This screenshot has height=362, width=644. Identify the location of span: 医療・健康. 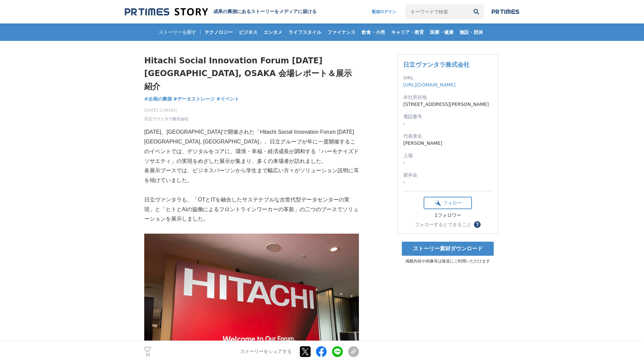
(442, 32).